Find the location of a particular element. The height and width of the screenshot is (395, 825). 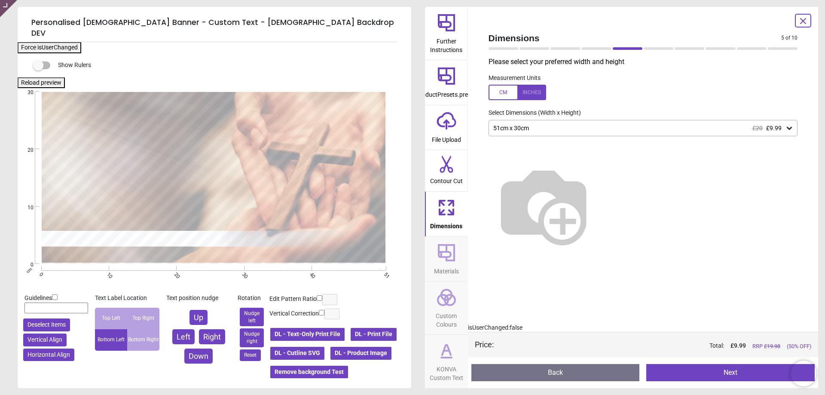

div: Price : is located at coordinates (484, 344).